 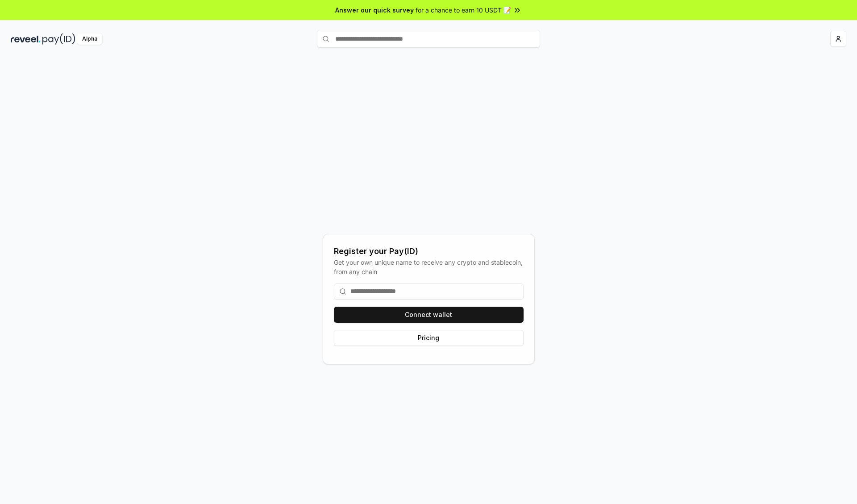 What do you see at coordinates (374, 9) in the screenshot?
I see `span: Answer our quick survey` at bounding box center [374, 9].